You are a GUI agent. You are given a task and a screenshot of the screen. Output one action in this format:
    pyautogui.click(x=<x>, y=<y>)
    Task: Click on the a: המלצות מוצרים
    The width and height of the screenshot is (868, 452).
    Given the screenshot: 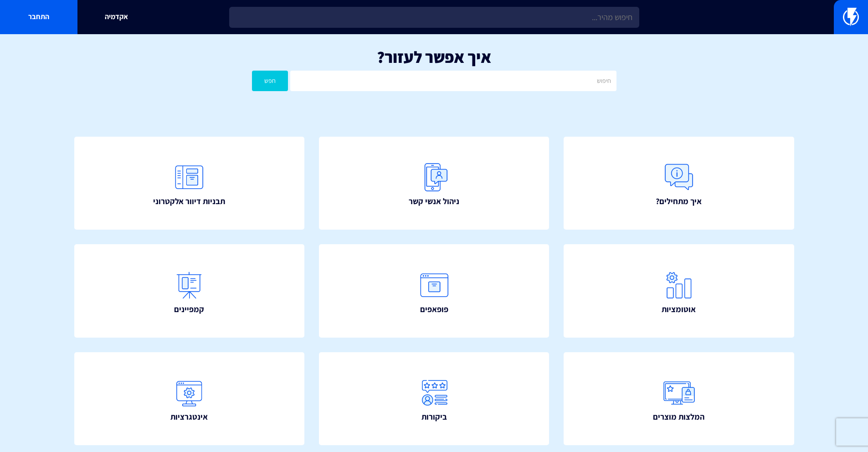 What is the action you would take?
    pyautogui.click(x=679, y=399)
    